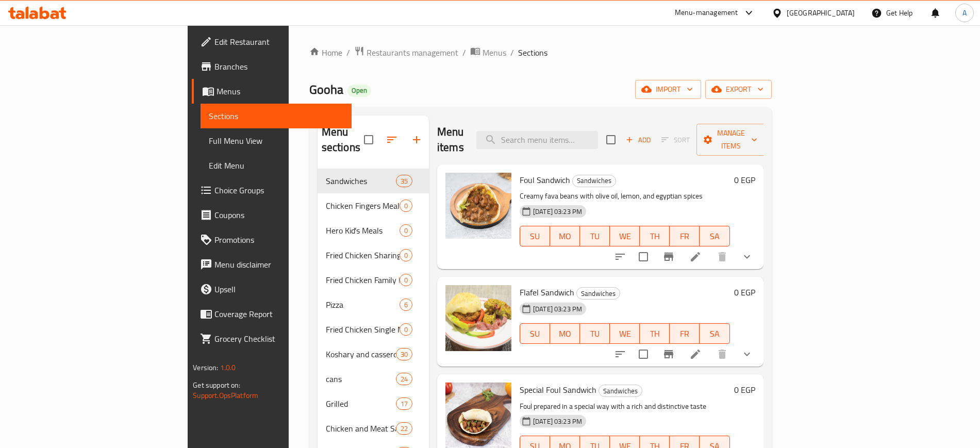 This screenshot has width=980, height=448. Describe the element at coordinates (359, 90) in the screenshot. I see `span: Open` at that location.